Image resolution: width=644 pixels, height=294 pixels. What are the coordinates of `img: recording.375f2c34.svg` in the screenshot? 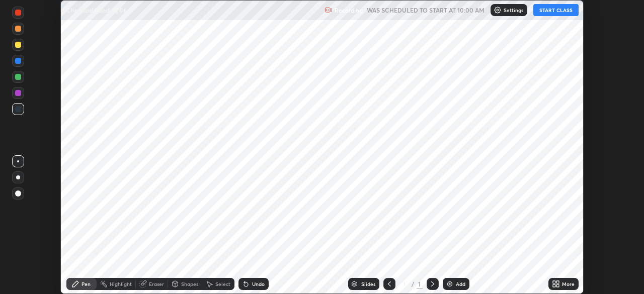 It's located at (329, 10).